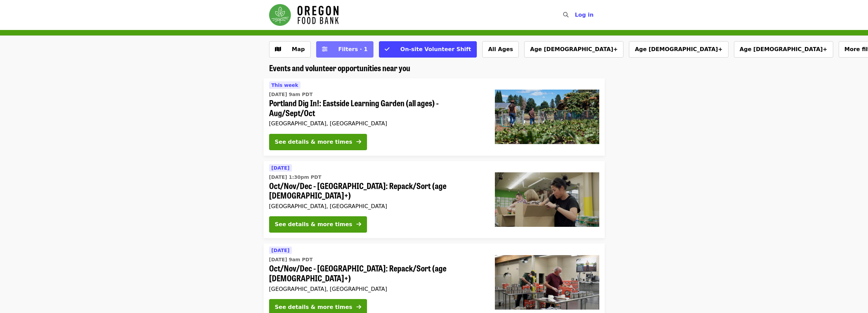 The image size is (868, 313). What do you see at coordinates (304, 15) in the screenshot?
I see `img: Oregon Food Bank - Home` at bounding box center [304, 15].